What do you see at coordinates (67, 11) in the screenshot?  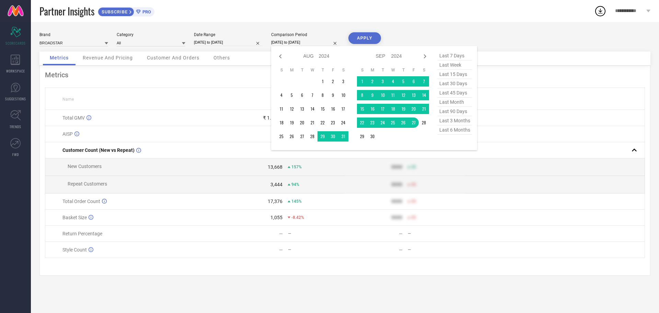 I see `span: Partner Insights` at bounding box center [67, 11].